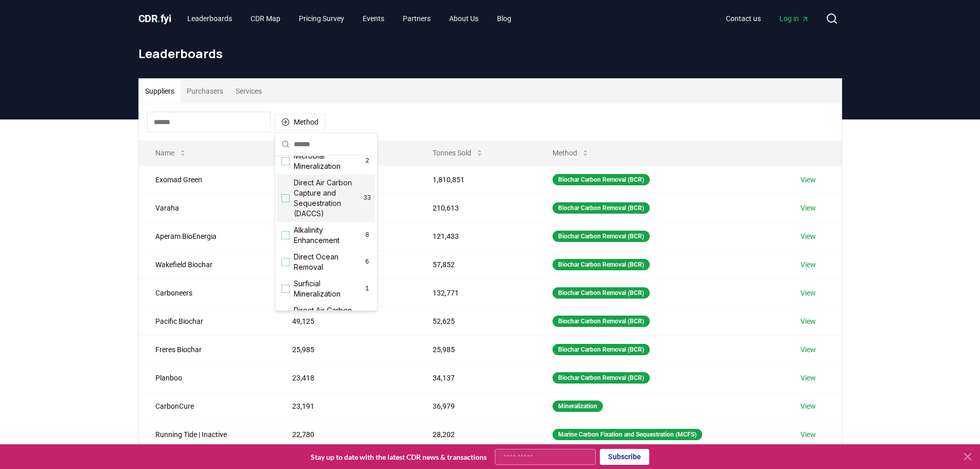 The height and width of the screenshot is (469, 980). Describe the element at coordinates (504, 18) in the screenshot. I see `a: Blog` at that location.